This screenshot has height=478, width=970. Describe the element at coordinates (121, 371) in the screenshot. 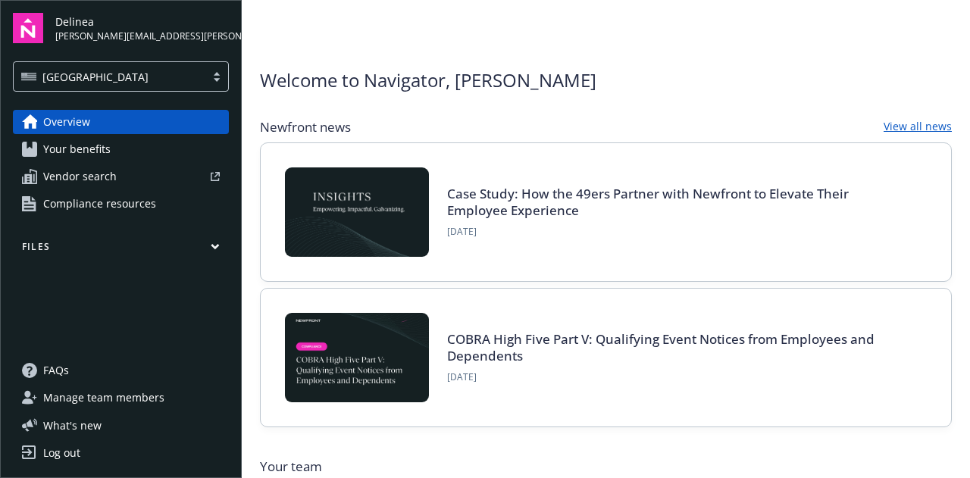

I see `a: FAQs` at that location.